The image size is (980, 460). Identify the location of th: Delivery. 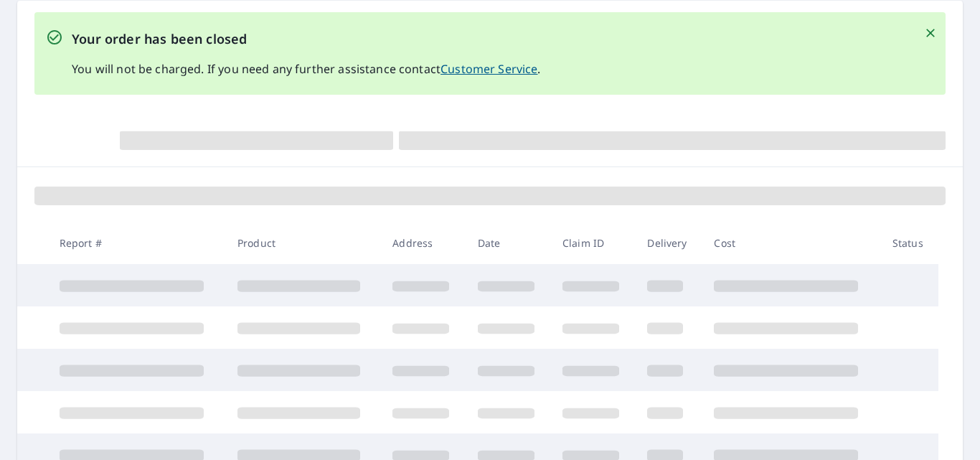
(669, 242).